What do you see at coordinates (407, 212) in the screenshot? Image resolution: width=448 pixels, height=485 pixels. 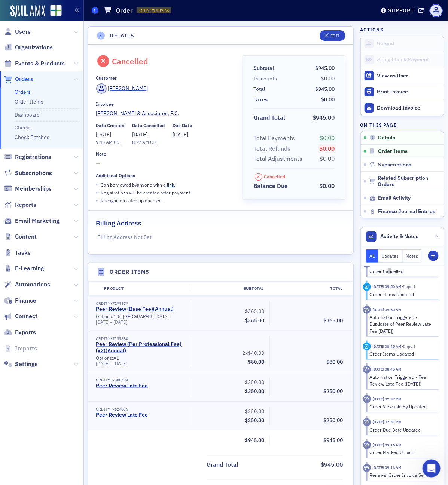 I see `span: Finance Journal Entries` at bounding box center [407, 212].